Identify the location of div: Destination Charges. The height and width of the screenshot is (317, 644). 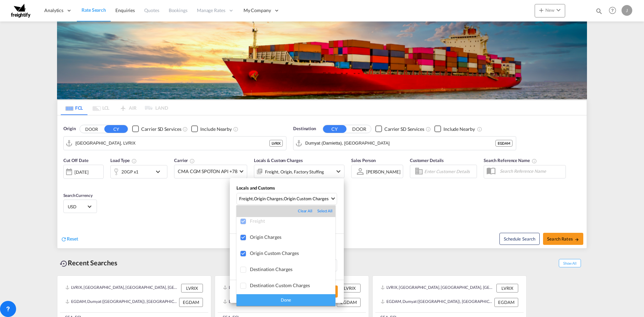
(293, 269).